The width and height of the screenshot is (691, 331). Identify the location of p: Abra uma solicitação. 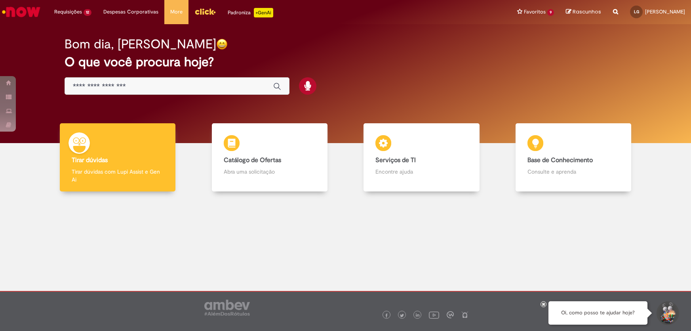
(270, 172).